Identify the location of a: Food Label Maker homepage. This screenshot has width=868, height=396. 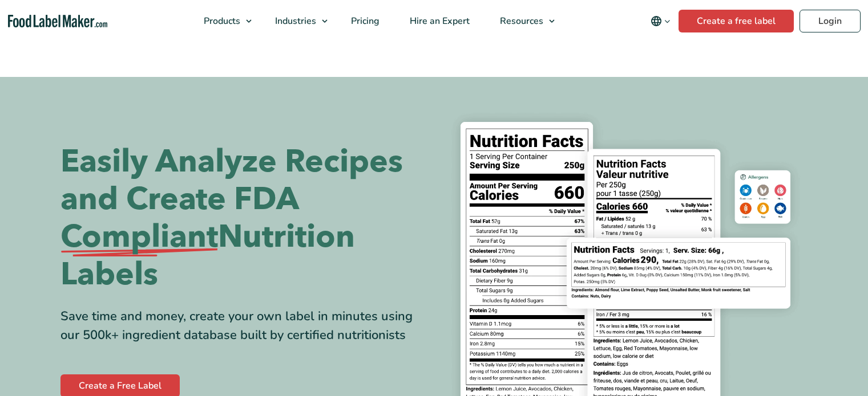
(57, 21).